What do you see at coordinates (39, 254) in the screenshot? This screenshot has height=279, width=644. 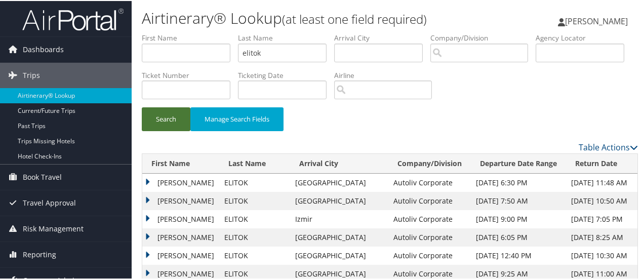 I see `span: Reporting` at bounding box center [39, 254].